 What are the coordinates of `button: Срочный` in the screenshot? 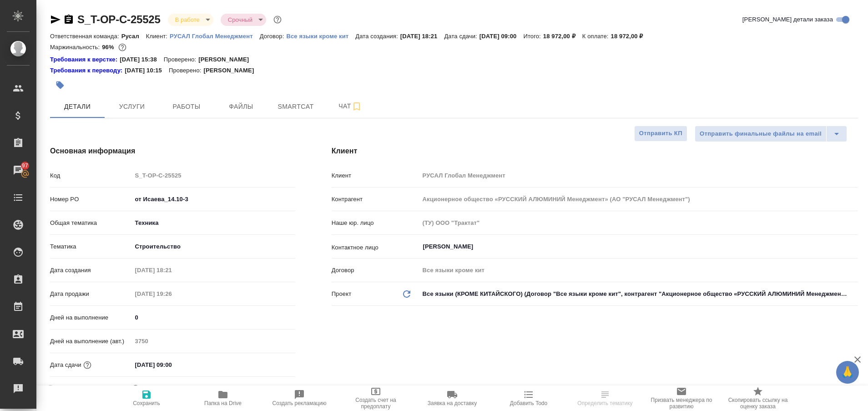 It's located at (240, 19).